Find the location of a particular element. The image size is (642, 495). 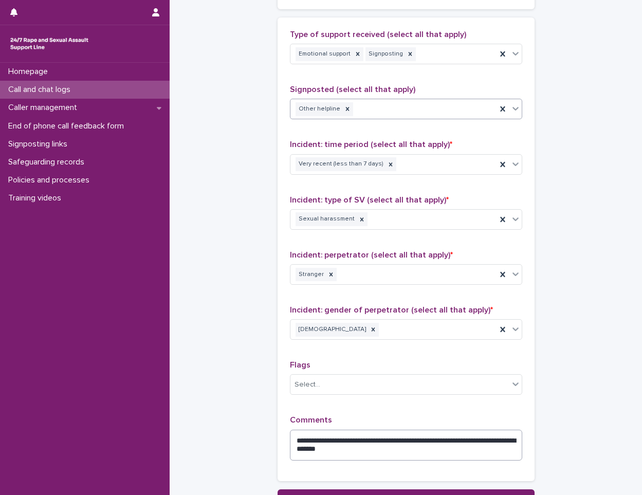

p: Training videos is located at coordinates (37, 198).